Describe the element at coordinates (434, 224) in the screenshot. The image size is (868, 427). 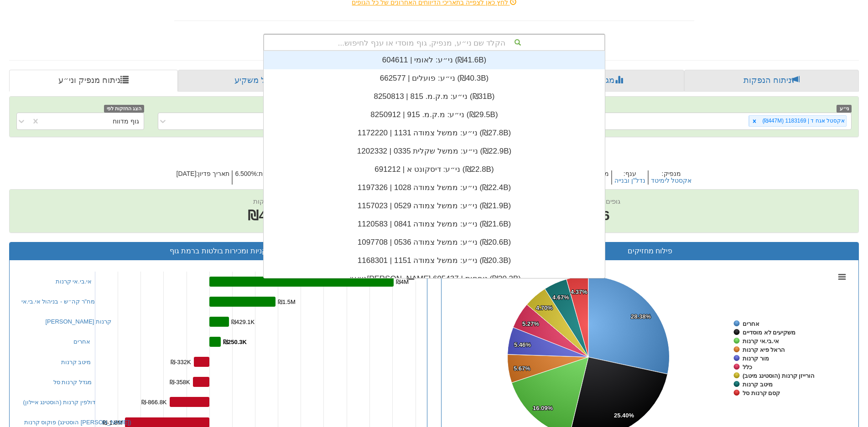
I see `div: ני״ע: ‏ממשל צמודה 0841 | 1120583 ‎(₪21.6B)‎` at that location.